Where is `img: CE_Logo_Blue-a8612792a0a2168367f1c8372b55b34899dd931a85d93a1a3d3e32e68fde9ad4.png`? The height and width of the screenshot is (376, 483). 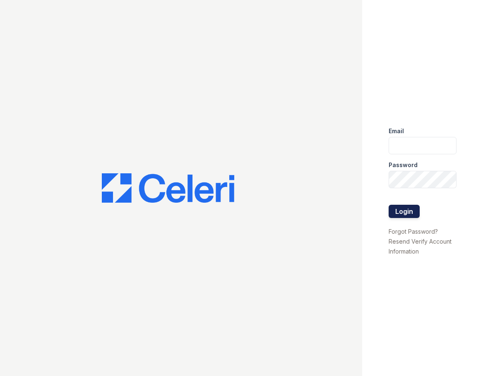 img: CE_Logo_Blue-a8612792a0a2168367f1c8372b55b34899dd931a85d93a1a3d3e32e68fde9ad4.png is located at coordinates (168, 188).